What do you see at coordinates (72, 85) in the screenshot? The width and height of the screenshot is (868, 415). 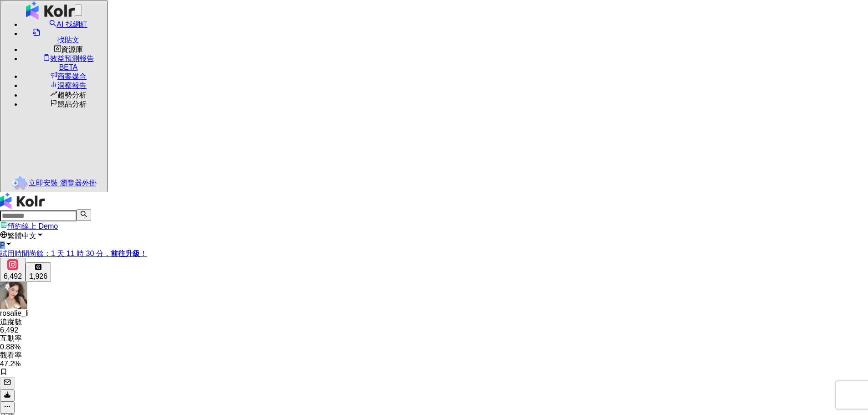 I see `span: 洞察報告` at bounding box center [72, 85].